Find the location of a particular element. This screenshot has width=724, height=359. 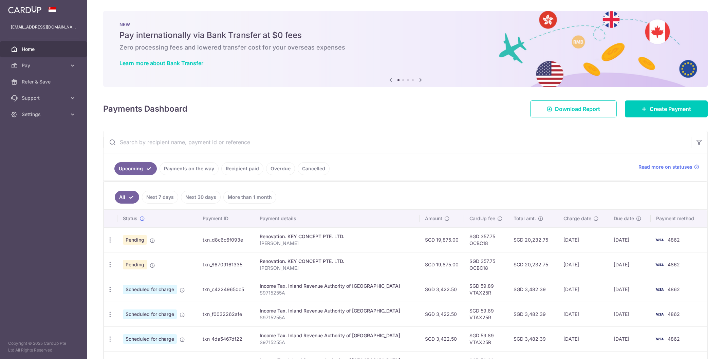

span: Due date is located at coordinates (624, 219).